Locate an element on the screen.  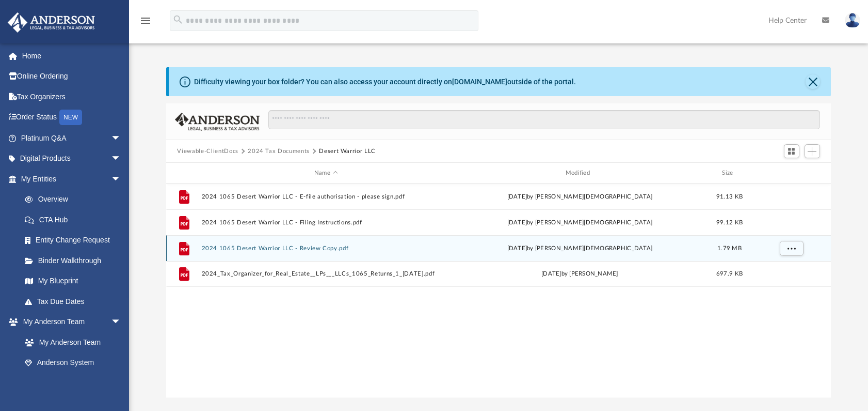
a: My Anderson Team is located at coordinates (70, 342).